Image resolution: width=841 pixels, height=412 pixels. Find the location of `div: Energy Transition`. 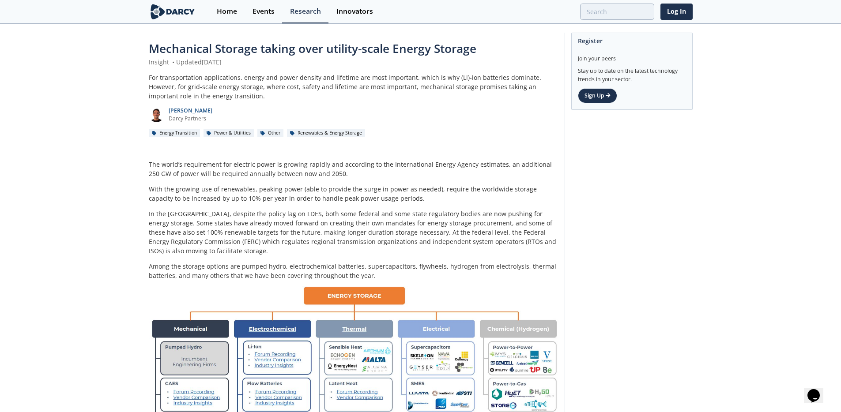

div: Energy Transition is located at coordinates (174, 133).